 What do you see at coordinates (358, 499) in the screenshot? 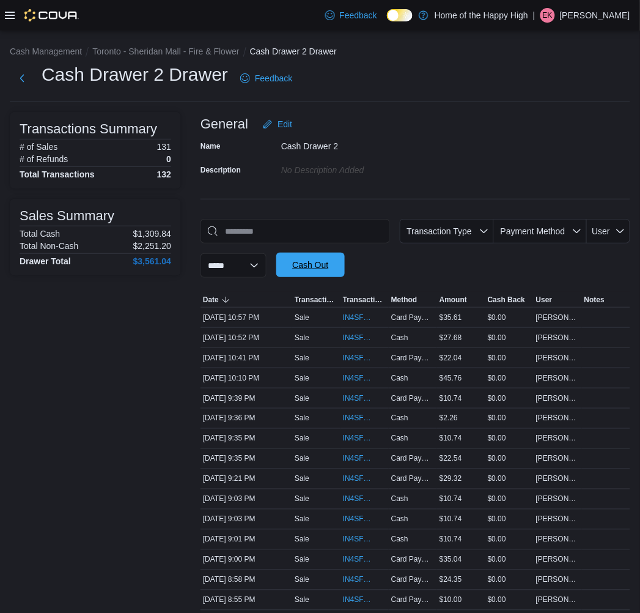
I see `span: IN4SFK-17975653` at bounding box center [358, 499].